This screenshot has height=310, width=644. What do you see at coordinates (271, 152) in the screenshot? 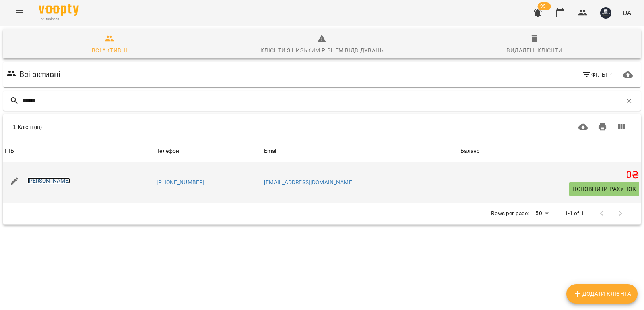
I see `div: Email` at bounding box center [271, 152].